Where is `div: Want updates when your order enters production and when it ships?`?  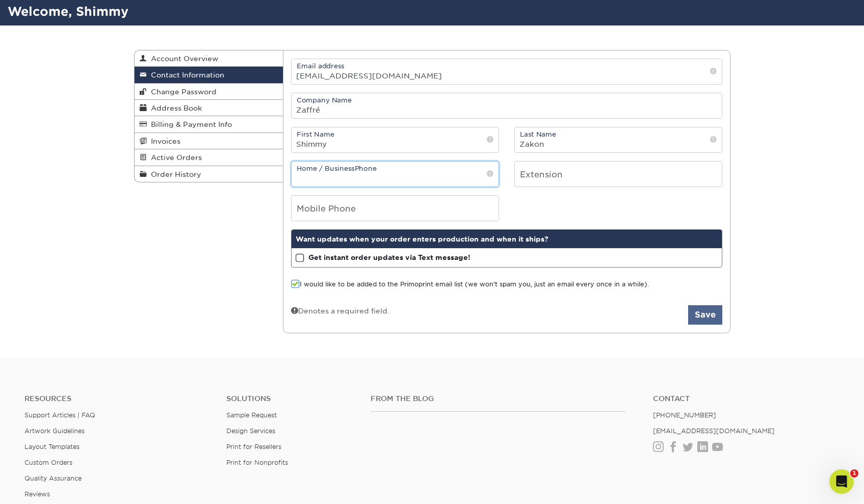 div: Want updates when your order enters production and when it ships? is located at coordinates (507, 239).